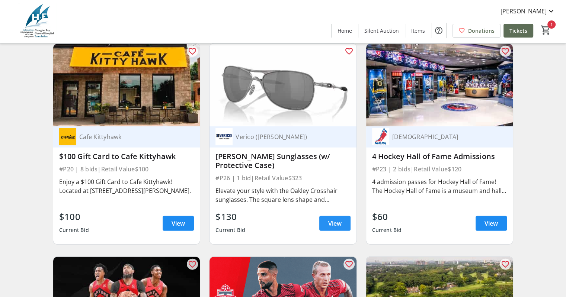 The image size is (566, 297). Describe the element at coordinates (224, 137) in the screenshot. I see `img: Verico (Martin Marshall)` at that location.